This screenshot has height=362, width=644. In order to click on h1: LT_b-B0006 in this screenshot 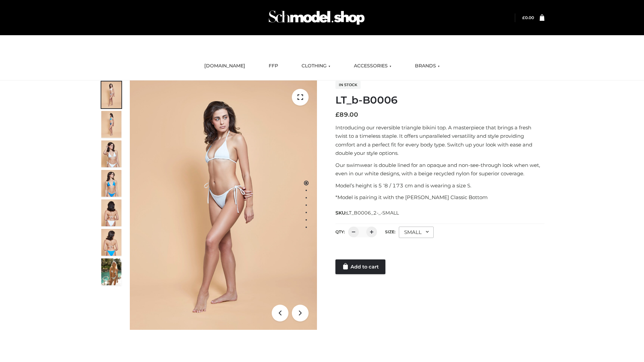, I will do `click(440, 100)`.